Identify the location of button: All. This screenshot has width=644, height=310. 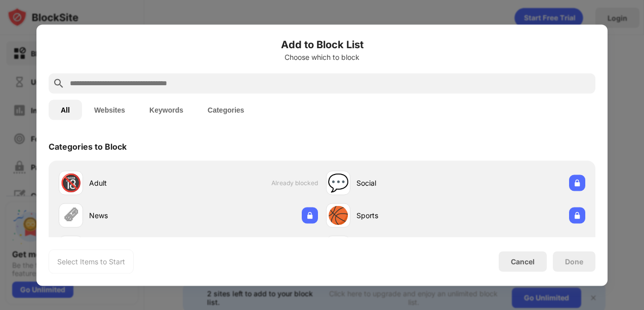
(65, 109).